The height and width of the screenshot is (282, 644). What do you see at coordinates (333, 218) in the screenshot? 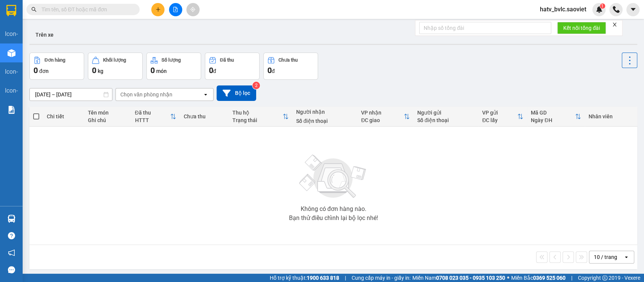
I see `div: Bạn thử điều chỉnh lại bộ lọc nhé!` at bounding box center [333, 218].